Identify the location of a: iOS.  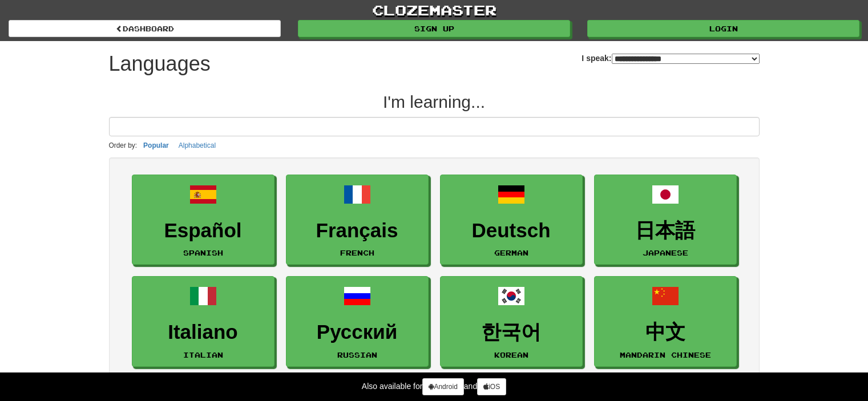
(492, 387).